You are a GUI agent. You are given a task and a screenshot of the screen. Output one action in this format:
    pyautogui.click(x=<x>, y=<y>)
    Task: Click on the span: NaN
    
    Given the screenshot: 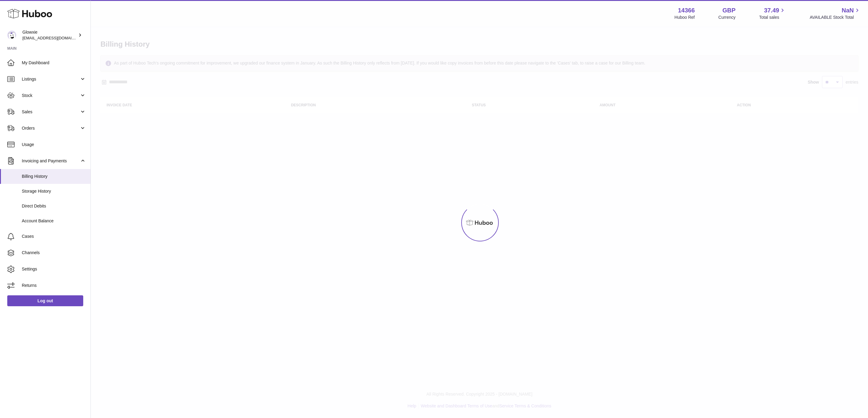 What is the action you would take?
    pyautogui.click(x=847, y=10)
    